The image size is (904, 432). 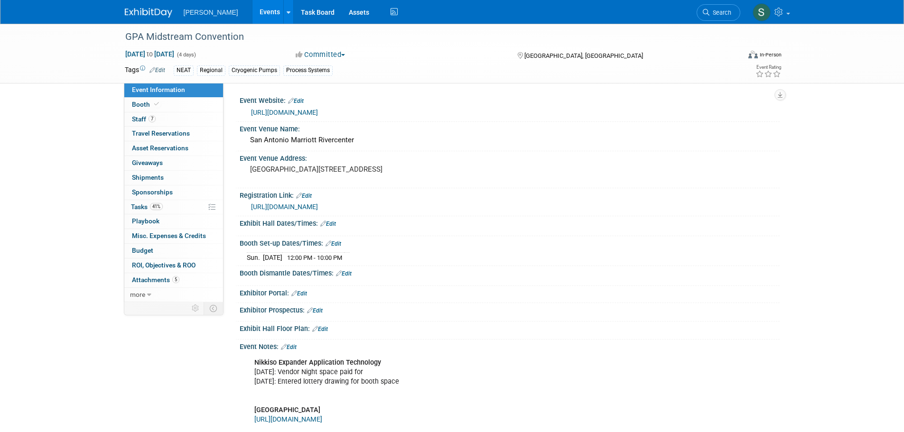 I want to click on span: Shipments, so click(x=148, y=177).